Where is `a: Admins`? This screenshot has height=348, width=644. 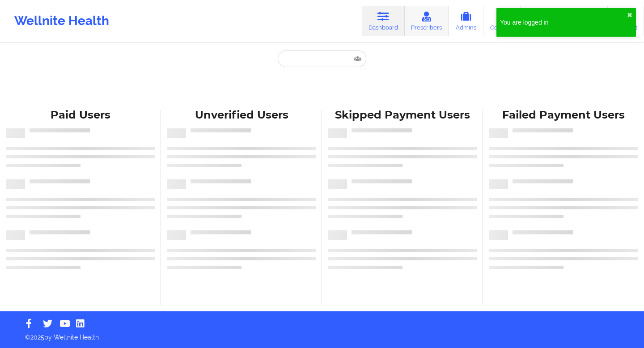 a: Admins is located at coordinates (466, 21).